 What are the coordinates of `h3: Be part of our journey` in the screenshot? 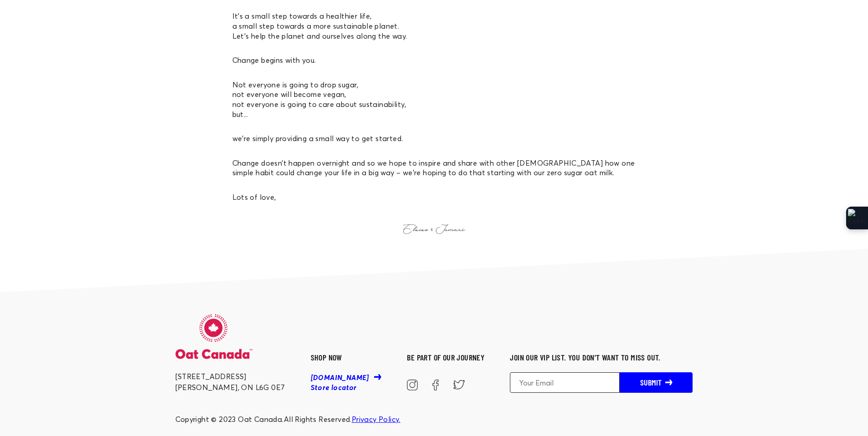 It's located at (446, 357).